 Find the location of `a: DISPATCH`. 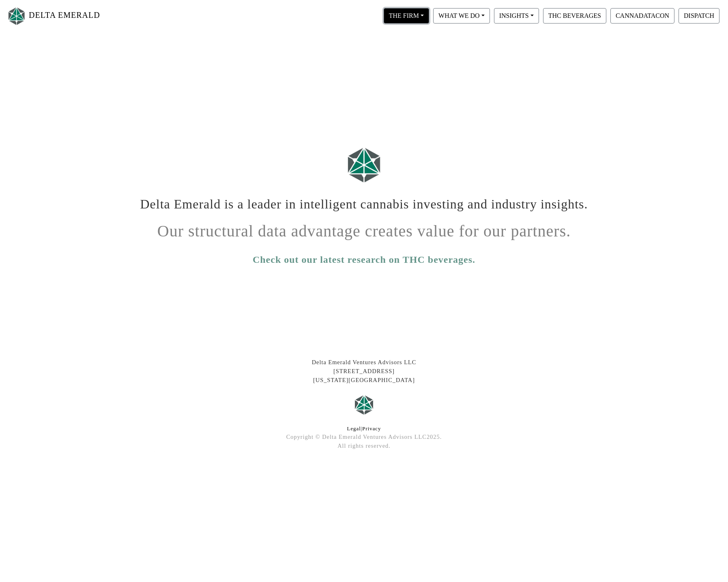

a: DISPATCH is located at coordinates (698, 15).